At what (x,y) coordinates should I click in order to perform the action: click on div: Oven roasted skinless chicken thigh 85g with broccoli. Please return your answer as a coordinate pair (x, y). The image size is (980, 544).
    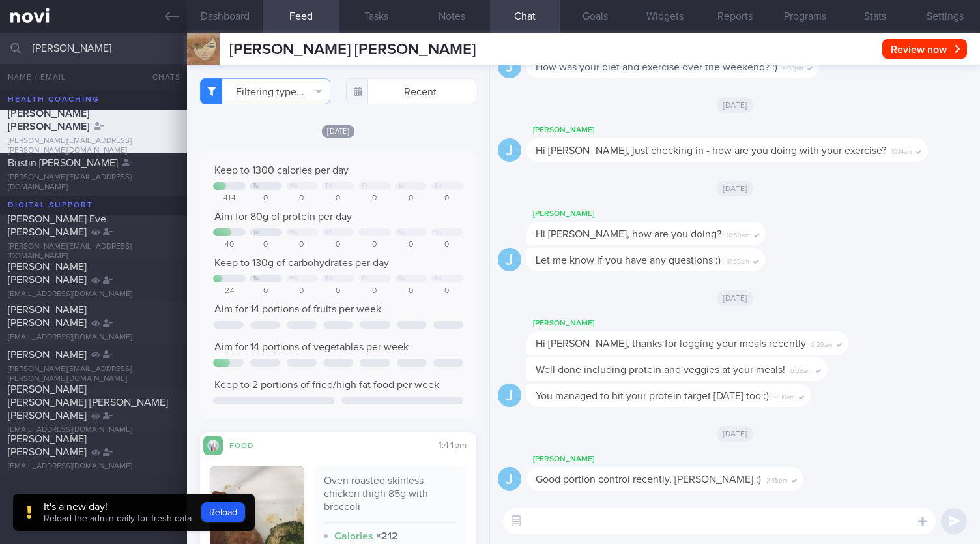
    Looking at the image, I should click on (390, 499).